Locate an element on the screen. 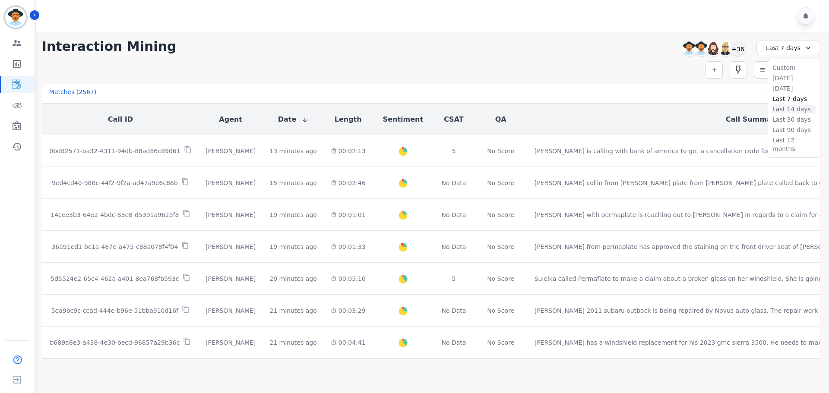 The height and width of the screenshot is (393, 829). p: 0bd82571-ba32-4311-94db-88ad86c89061 is located at coordinates (114, 151).